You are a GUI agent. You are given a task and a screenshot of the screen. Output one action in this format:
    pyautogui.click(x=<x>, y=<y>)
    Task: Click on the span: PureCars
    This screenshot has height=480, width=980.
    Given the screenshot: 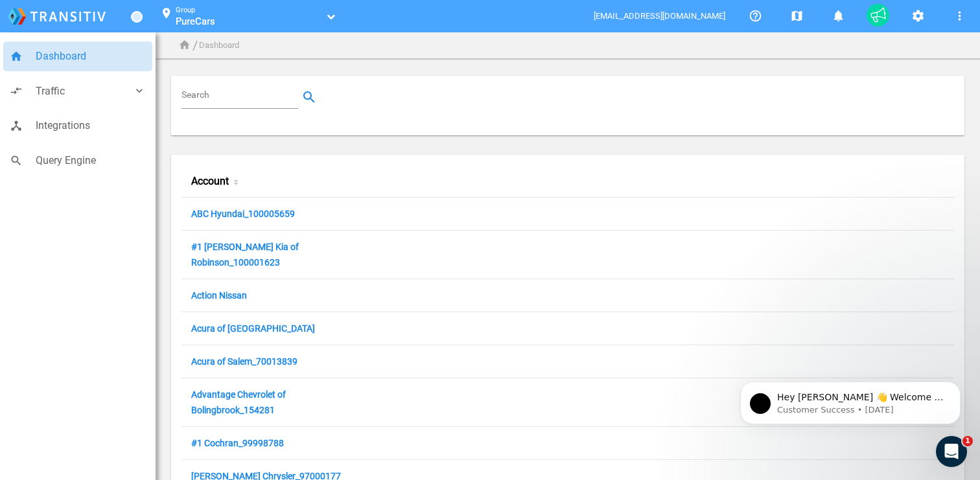 What is the action you would take?
    pyautogui.click(x=195, y=21)
    